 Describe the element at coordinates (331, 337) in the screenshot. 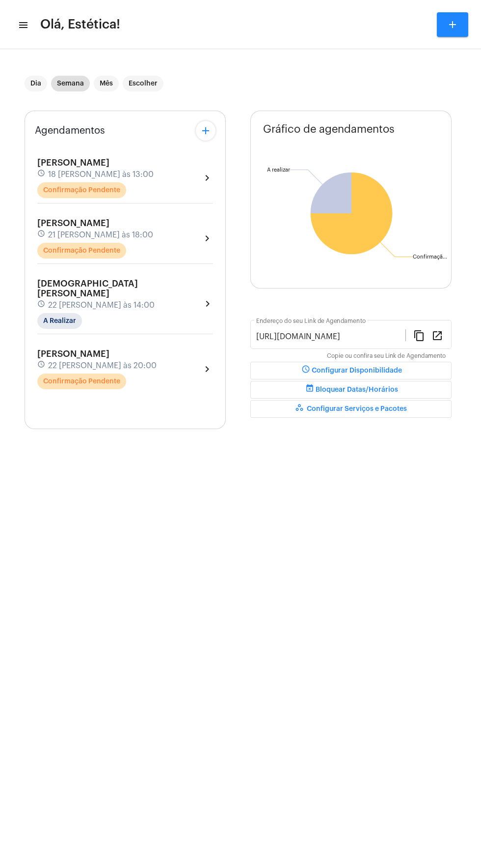

I see `input: Link` at that location.